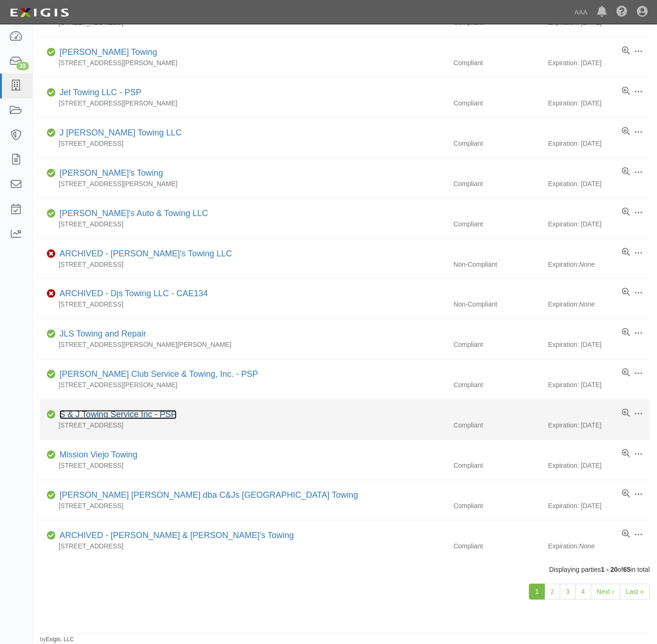  I want to click on a: 2, so click(552, 591).